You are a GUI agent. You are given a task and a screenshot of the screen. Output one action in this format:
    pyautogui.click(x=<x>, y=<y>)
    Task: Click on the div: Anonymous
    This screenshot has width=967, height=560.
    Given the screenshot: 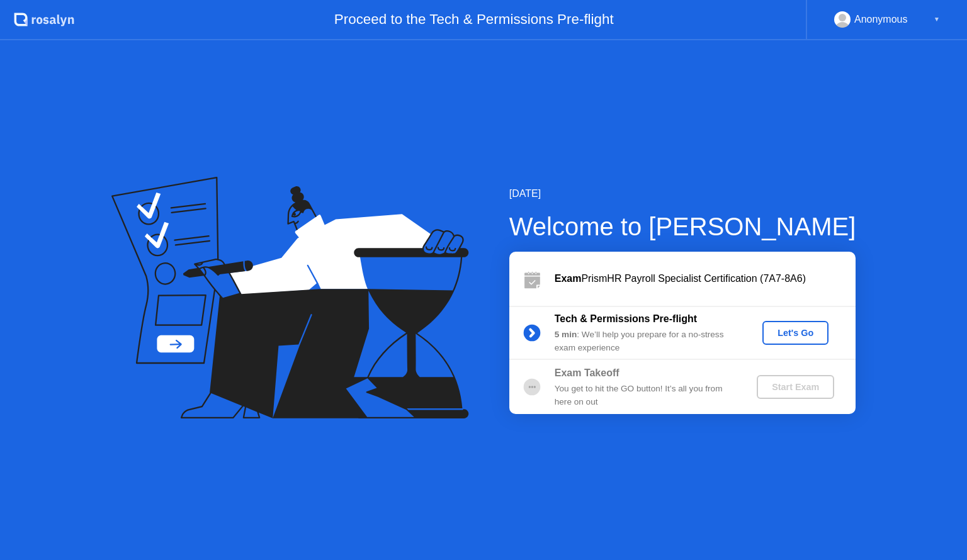 What is the action you would take?
    pyautogui.click(x=881, y=20)
    